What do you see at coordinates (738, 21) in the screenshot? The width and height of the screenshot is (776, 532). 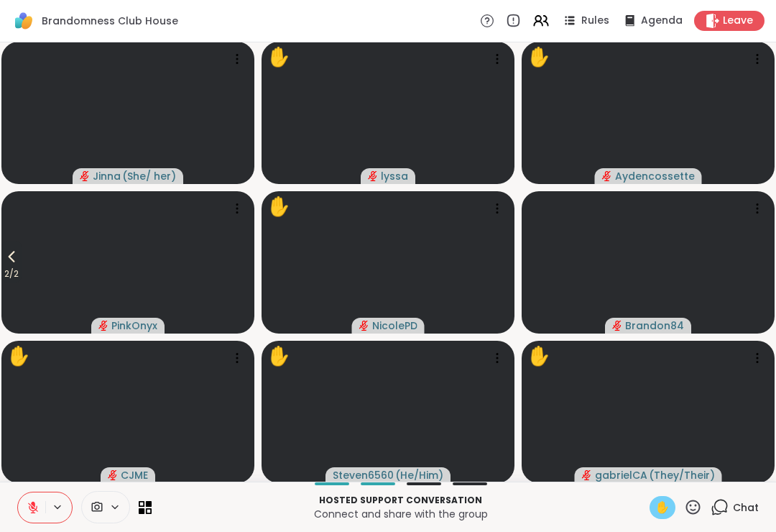 I see `span: Leave` at bounding box center [738, 21].